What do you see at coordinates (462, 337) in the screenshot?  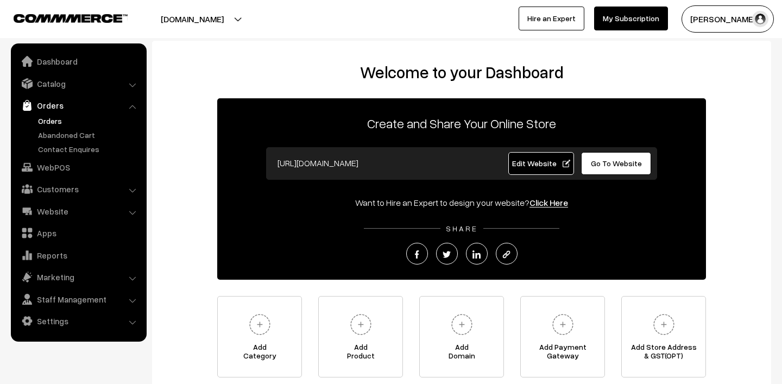 I see `a: AddDomain` at bounding box center [462, 337].